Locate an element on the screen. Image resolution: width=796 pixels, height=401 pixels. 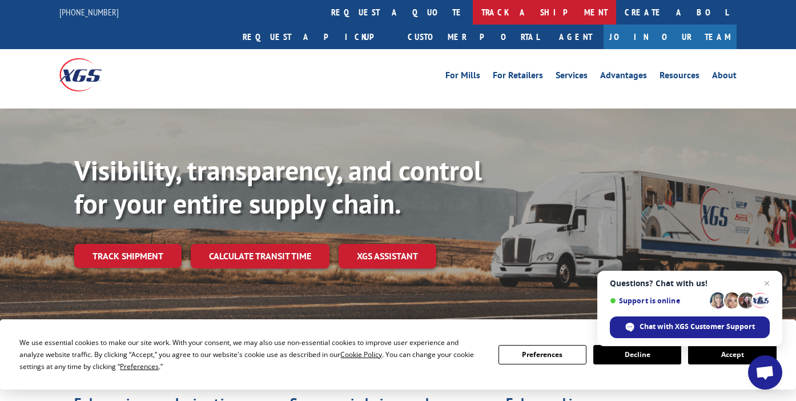
span: Preferences is located at coordinates (139, 366).